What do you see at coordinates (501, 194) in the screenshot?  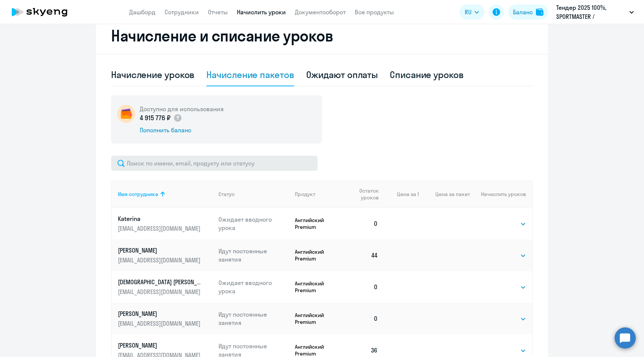 I see `th: Начислить уроков` at bounding box center [501, 194].